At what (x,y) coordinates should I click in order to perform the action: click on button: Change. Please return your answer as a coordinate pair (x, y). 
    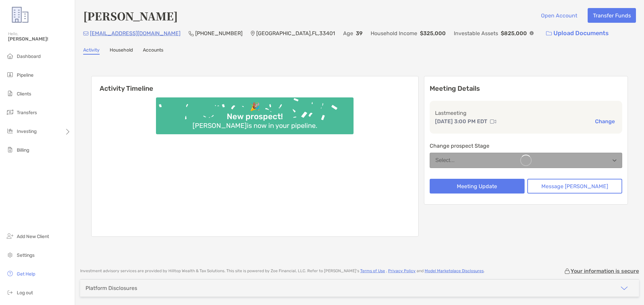
    Looking at the image, I should click on (605, 121).